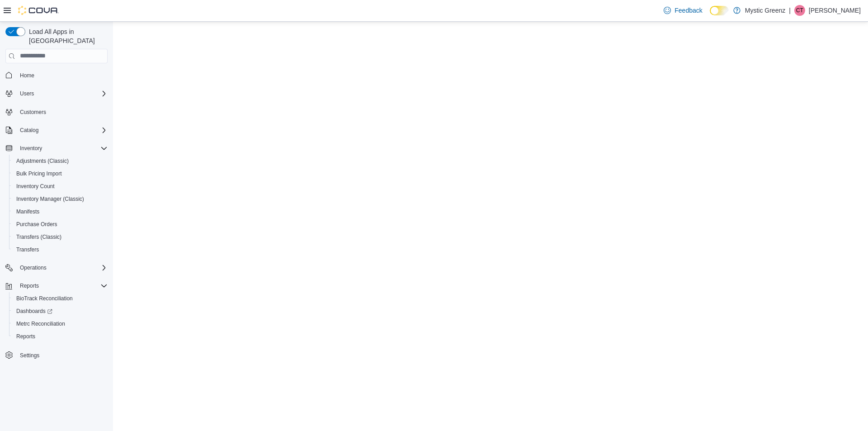  Describe the element at coordinates (35, 186) in the screenshot. I see `a: Inventory Count` at that location.